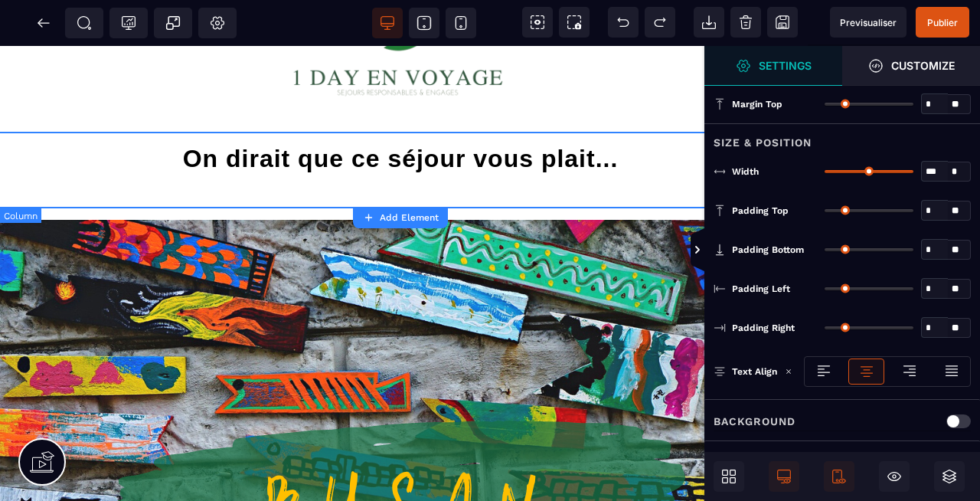 The width and height of the screenshot is (980, 501). Describe the element at coordinates (785, 65) in the screenshot. I see `strong: Settings` at that location.